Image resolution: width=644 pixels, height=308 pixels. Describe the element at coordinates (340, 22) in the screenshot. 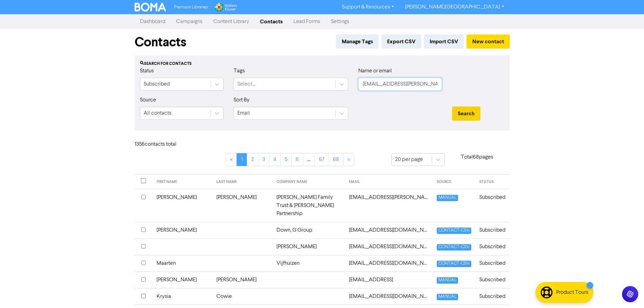

I see `a: Settings` at that location.